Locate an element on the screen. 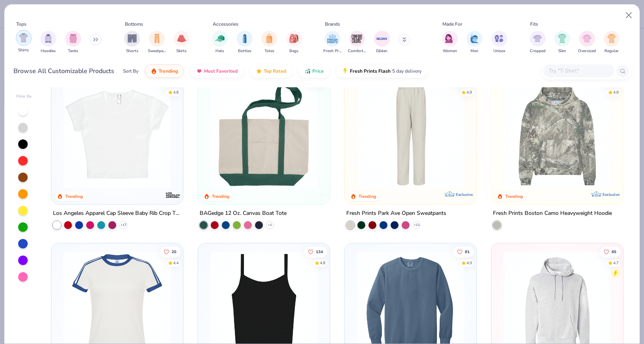 The image size is (644, 344). img: Hats Image is located at coordinates (220, 38).